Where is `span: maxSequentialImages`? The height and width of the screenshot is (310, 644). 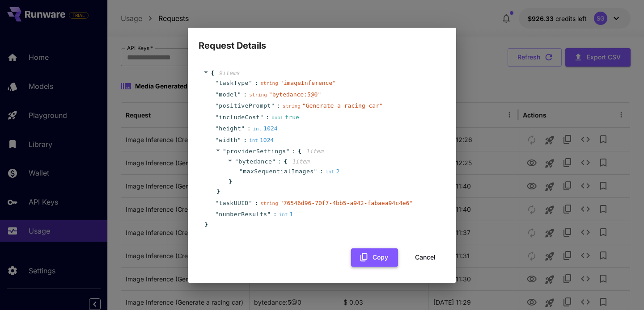 span: maxSequentialImages is located at coordinates (278, 172).